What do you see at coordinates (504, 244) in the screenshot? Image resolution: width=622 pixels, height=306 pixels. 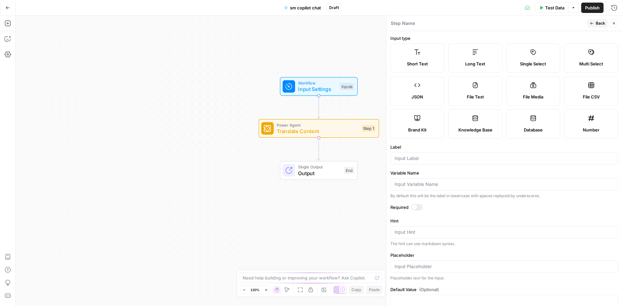 I see `div: The hint can use markdown syntax.` at bounding box center [504, 244].